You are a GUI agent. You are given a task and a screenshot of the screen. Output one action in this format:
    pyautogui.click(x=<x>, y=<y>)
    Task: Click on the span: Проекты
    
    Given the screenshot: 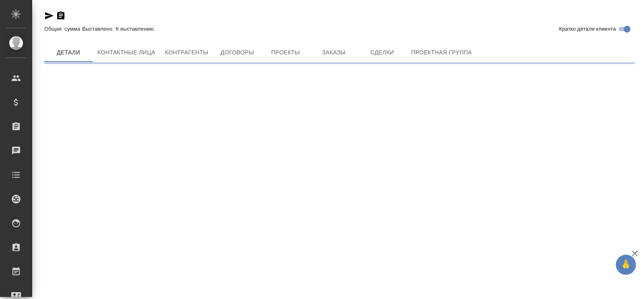 What is the action you would take?
    pyautogui.click(x=286, y=52)
    